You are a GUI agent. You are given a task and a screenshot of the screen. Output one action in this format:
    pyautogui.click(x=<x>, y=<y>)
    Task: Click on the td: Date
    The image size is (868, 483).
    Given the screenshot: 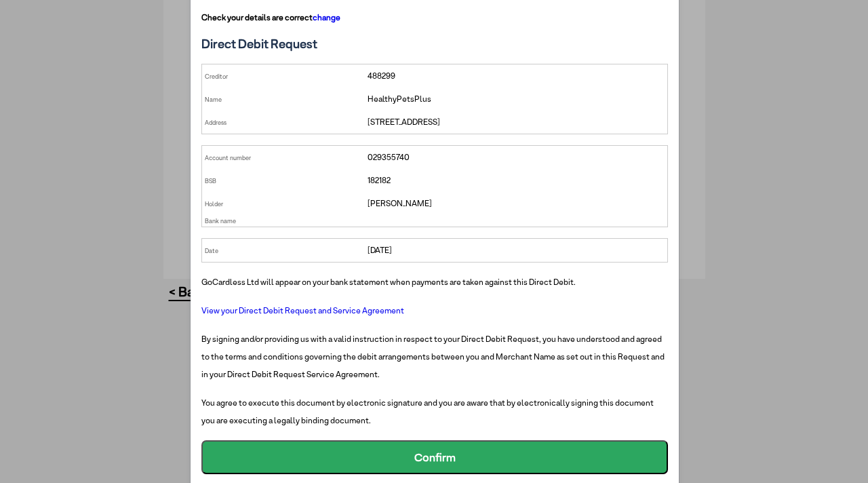 What is the action you would take?
    pyautogui.click(x=283, y=250)
    